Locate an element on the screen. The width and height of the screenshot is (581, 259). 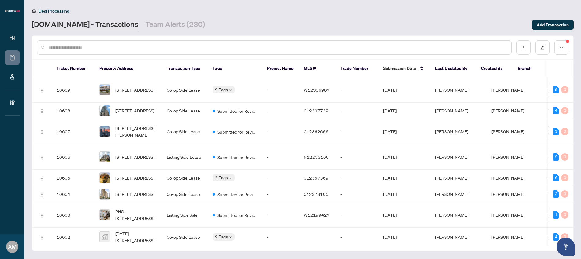
div: 6 is located at coordinates (556, 177).